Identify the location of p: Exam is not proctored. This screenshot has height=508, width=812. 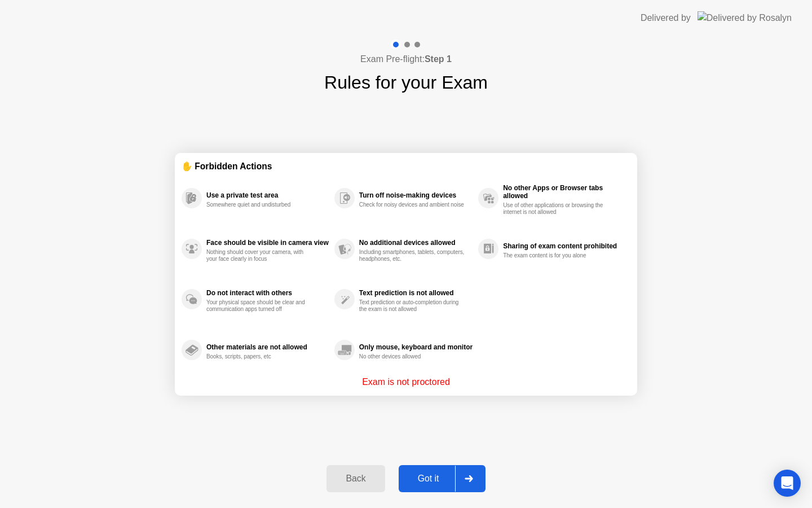
(406, 382).